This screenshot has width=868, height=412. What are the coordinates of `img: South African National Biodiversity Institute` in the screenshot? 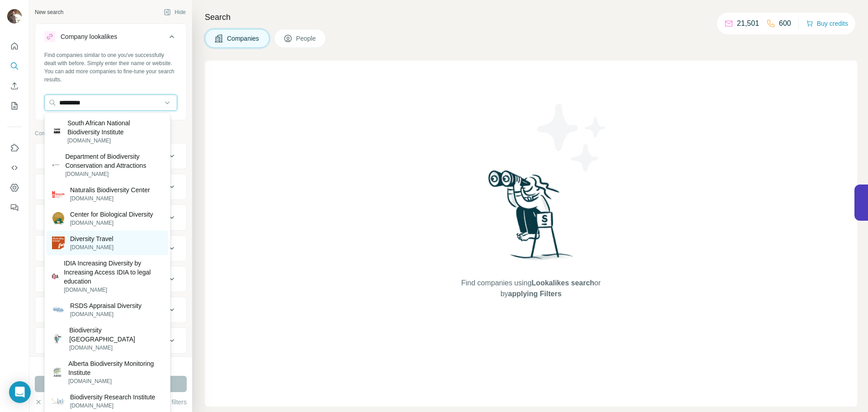 It's located at (57, 132).